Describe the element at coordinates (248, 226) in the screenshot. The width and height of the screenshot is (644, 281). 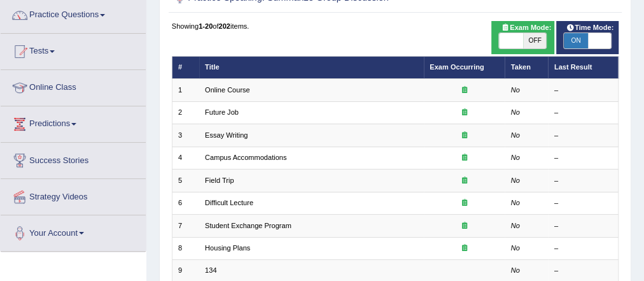
I see `a: Student Exchange Program` at that location.